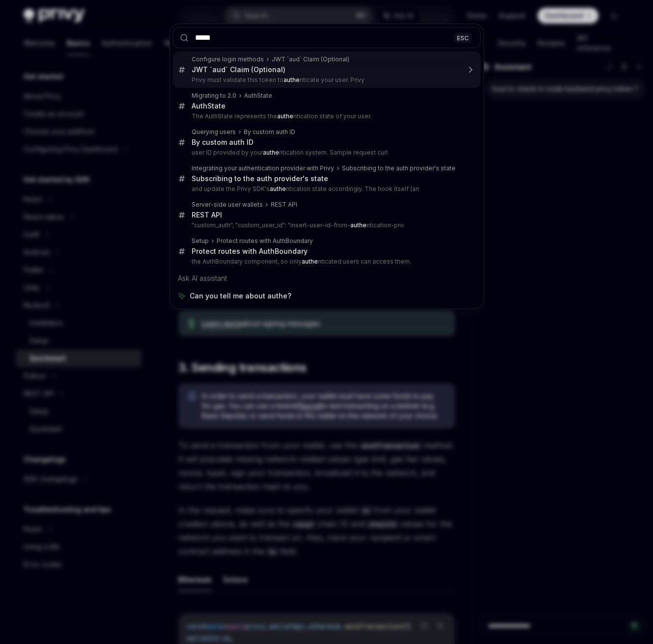 Image resolution: width=653 pixels, height=644 pixels. I want to click on span: Can you tell me about authe?, so click(240, 297).